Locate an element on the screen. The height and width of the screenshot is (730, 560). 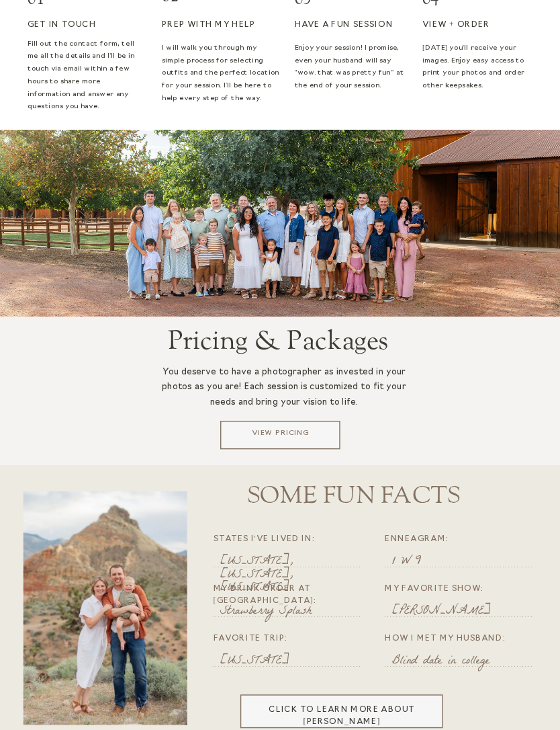
p: View + Order is located at coordinates (481, 27).